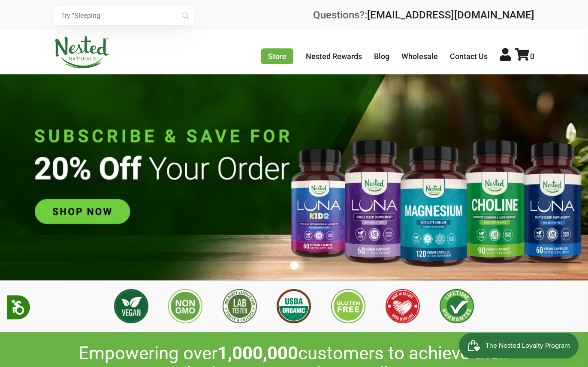  I want to click on a: Contact Us, so click(469, 56).